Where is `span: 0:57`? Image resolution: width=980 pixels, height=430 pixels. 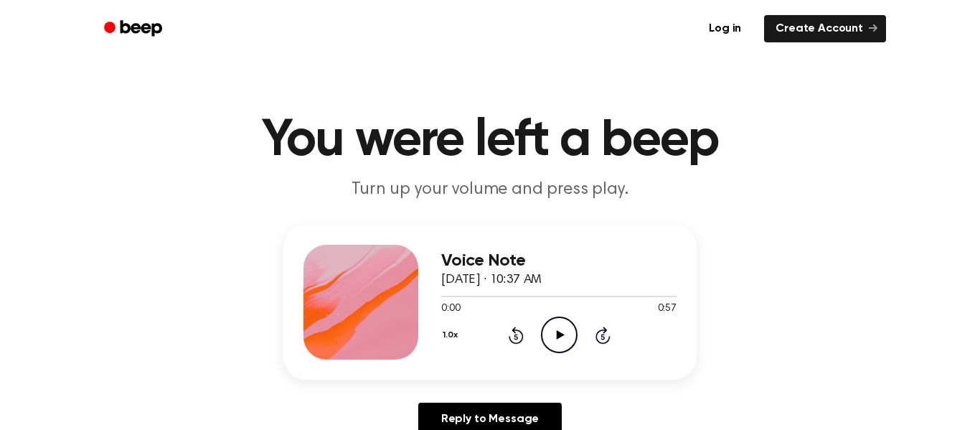
span: 0:57 is located at coordinates (667, 309).